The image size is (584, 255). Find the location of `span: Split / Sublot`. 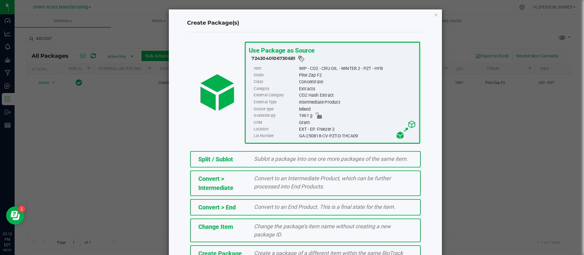

span: Split / Sublot is located at coordinates (216, 159).